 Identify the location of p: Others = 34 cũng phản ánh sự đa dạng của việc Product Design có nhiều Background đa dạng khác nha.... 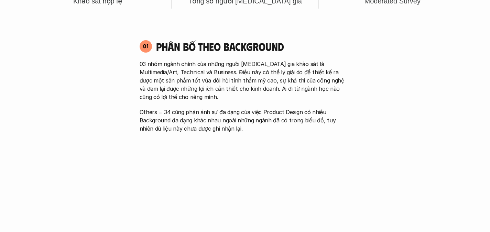
(245, 120).